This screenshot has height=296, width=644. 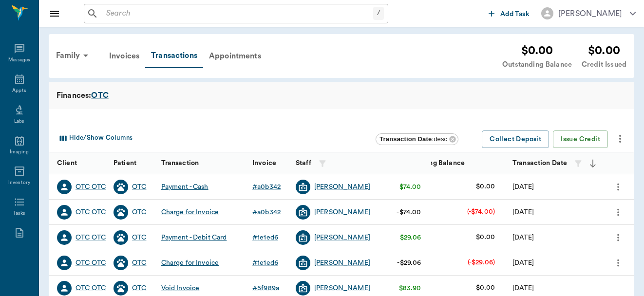 What do you see at coordinates (523, 288) in the screenshot?
I see `div: 09/30/25` at bounding box center [523, 288].